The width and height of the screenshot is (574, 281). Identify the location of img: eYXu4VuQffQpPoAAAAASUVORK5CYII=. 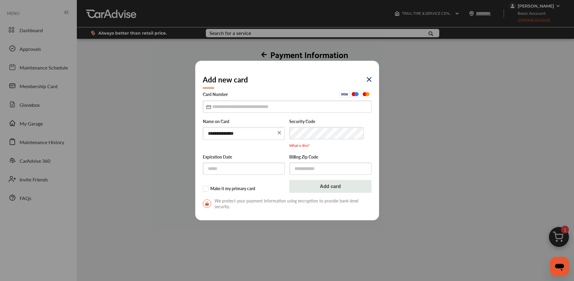
(369, 79).